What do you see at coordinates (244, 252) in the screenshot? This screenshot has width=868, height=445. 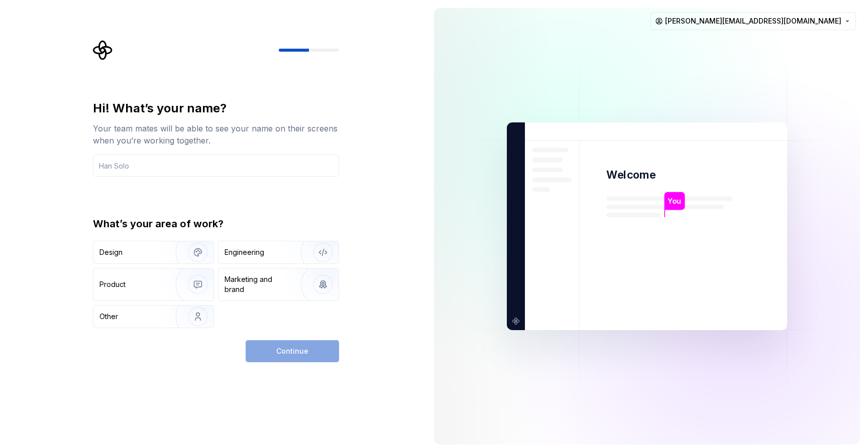 I see `div: Engineering` at bounding box center [244, 252].